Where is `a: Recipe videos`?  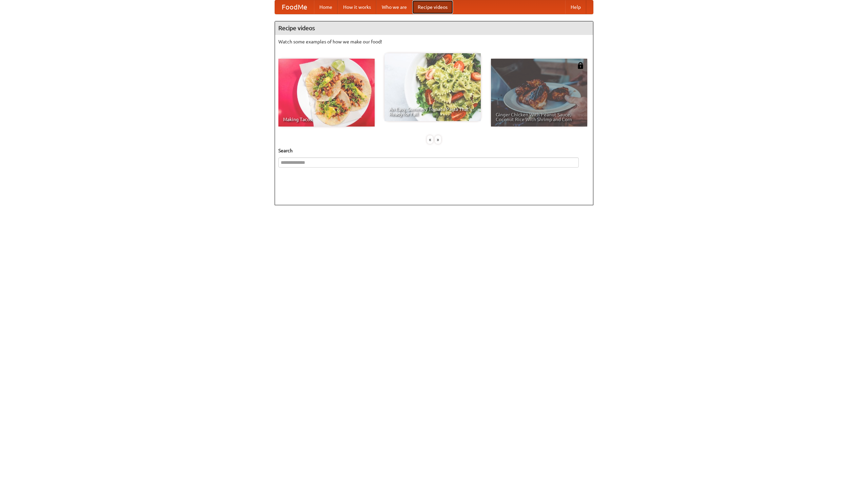 a: Recipe videos is located at coordinates (433, 7).